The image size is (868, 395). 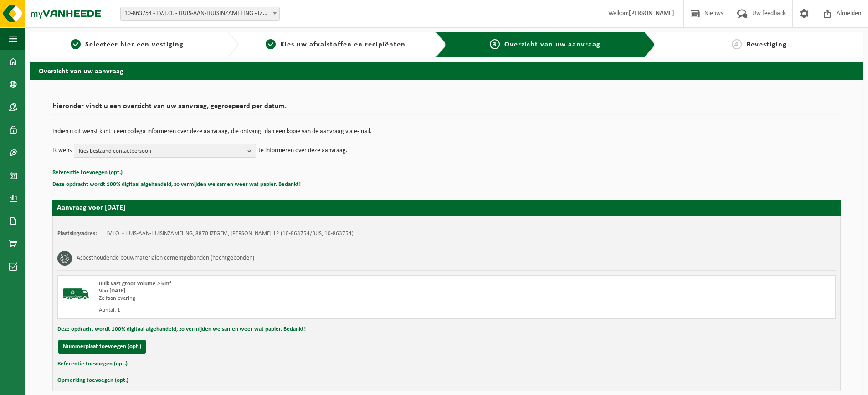 I want to click on button: Nummerplaat toevoegen (opt.), so click(x=102, y=347).